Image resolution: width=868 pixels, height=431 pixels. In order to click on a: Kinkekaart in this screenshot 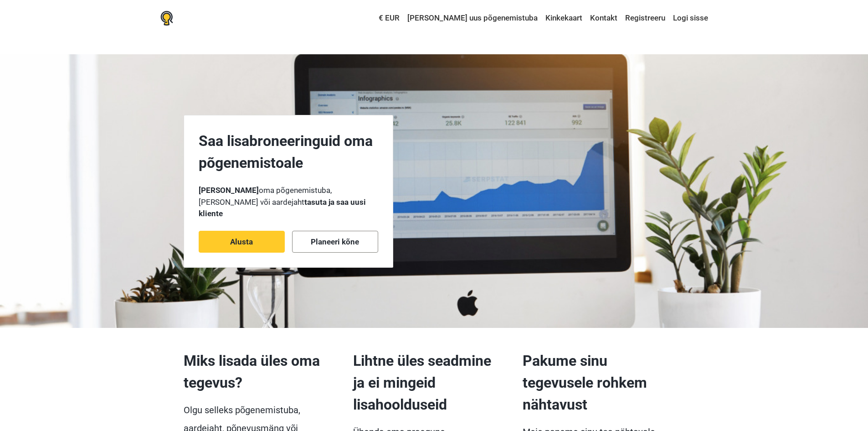, I will do `click(564, 18)`.